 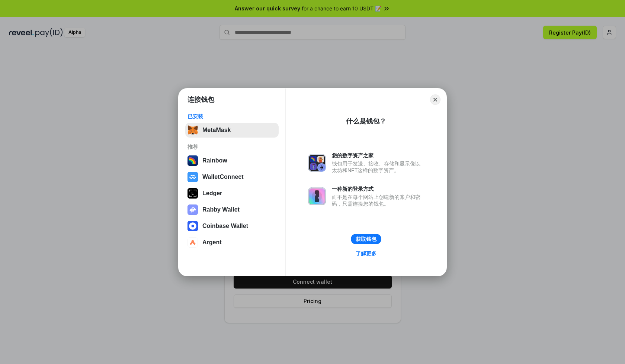 What do you see at coordinates (201, 100) in the screenshot?
I see `h1: 连接钱包` at bounding box center [201, 100].